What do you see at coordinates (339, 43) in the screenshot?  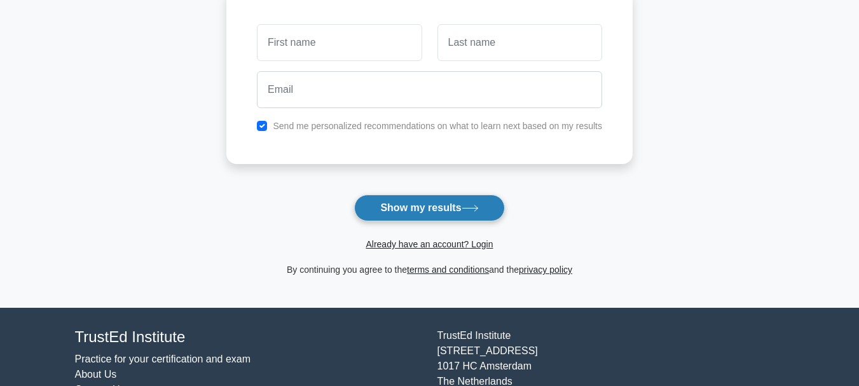 I see `input: First name` at bounding box center [339, 43].